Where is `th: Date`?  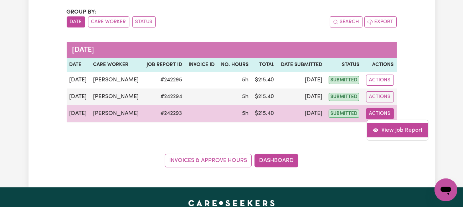
th: Date is located at coordinates (78, 65).